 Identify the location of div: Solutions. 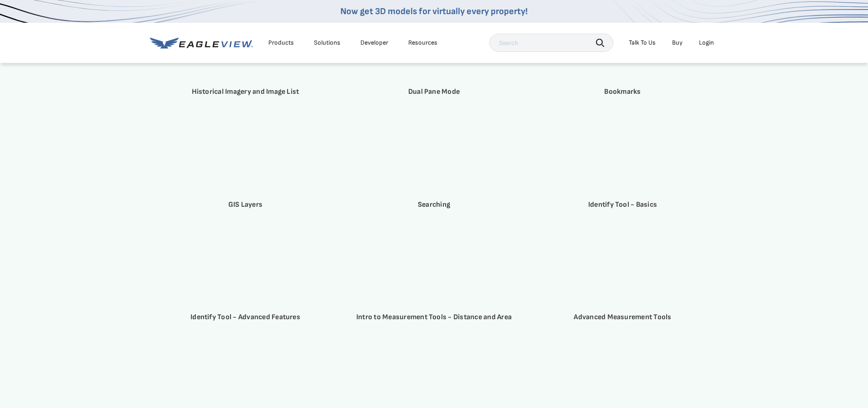
(327, 43).